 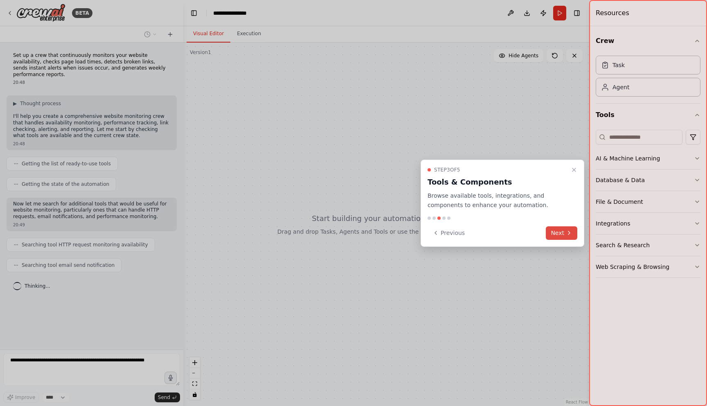 What do you see at coordinates (447, 170) in the screenshot?
I see `span: Step 3 of 5` at bounding box center [447, 170].